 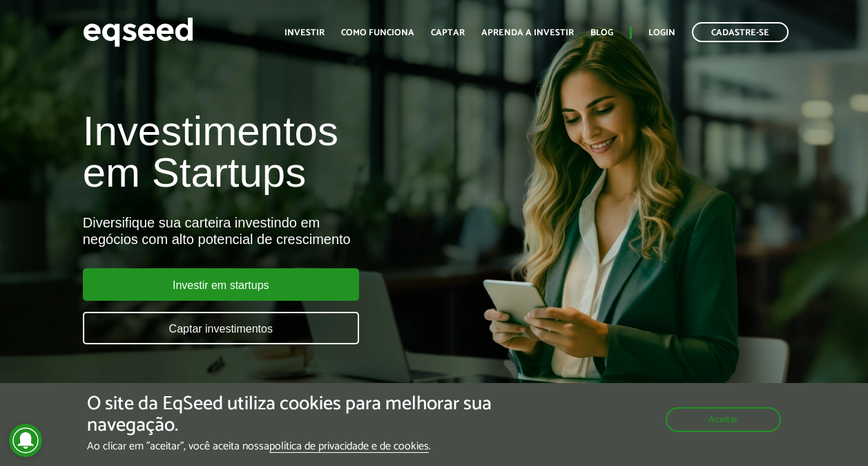 I want to click on a: Como funciona, so click(x=378, y=33).